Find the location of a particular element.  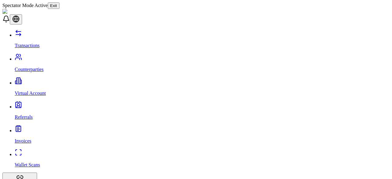

a: Transactions is located at coordinates (202, 40).